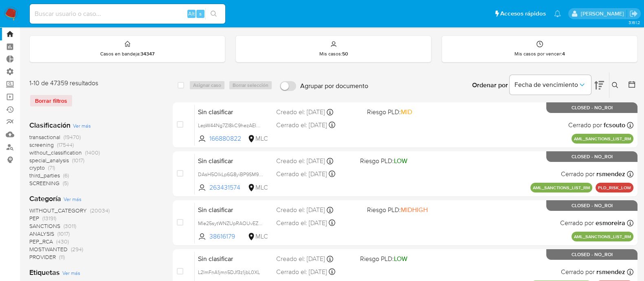 The image size is (644, 281). I want to click on button: search-icon, so click(213, 14).